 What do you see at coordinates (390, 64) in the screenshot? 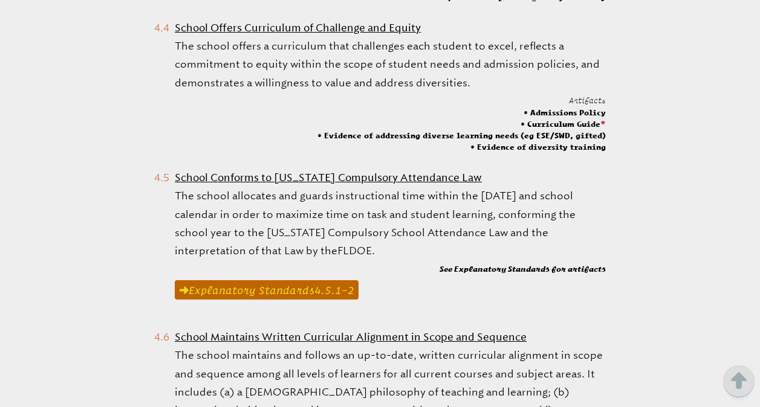
I see `p: The school offers a curriculum that challenges each student to excel, reflects a commitment to eq...` at bounding box center [390, 64].